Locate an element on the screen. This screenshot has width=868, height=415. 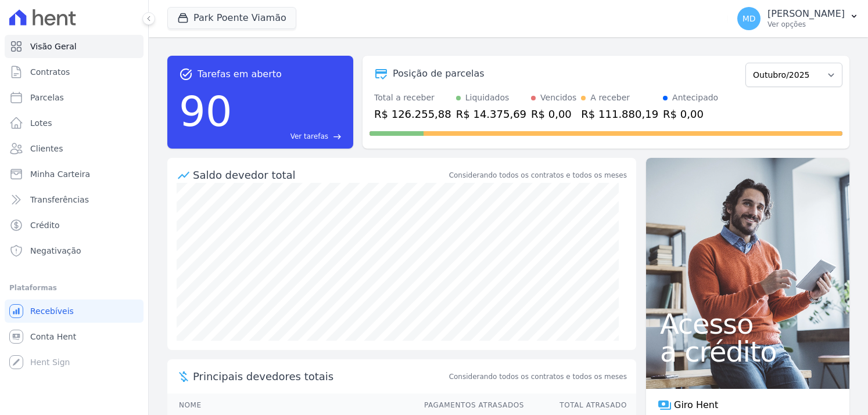
button: Park Poente Viamão is located at coordinates (232, 18).